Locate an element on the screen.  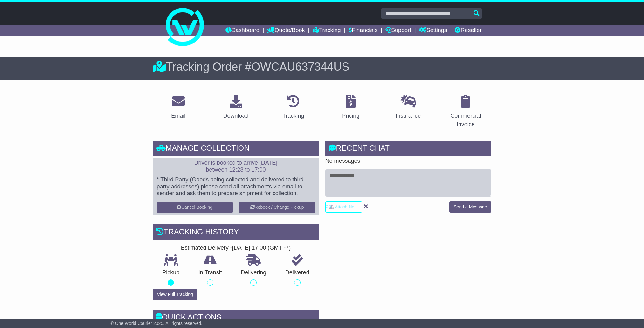
span: © One World Courier 2025. All rights reserved. is located at coordinates (157, 323).